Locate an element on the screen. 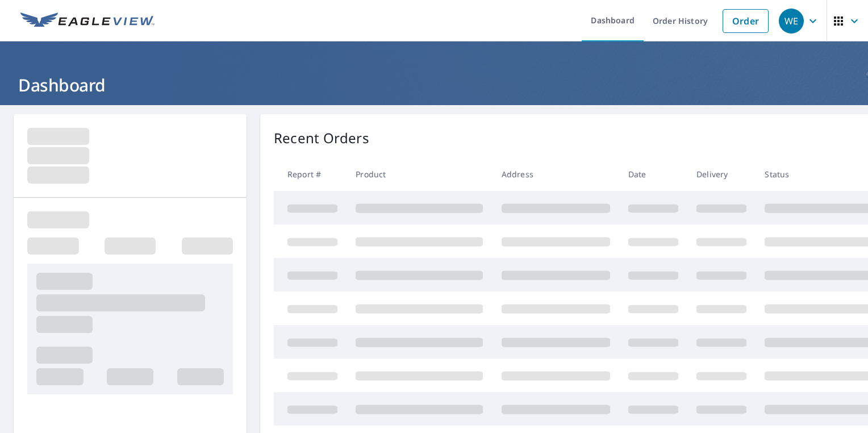 The height and width of the screenshot is (433, 868). th: Address is located at coordinates (556, 174).